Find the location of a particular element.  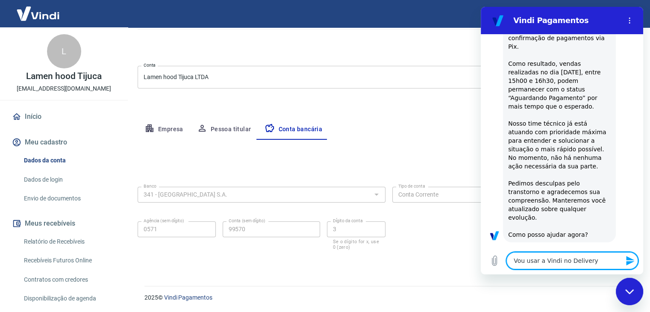

label: Tipo de conta is located at coordinates (412, 186).